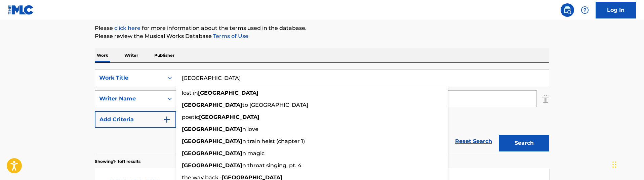  Describe the element at coordinates (585, 10) in the screenshot. I see `div: Help` at that location.